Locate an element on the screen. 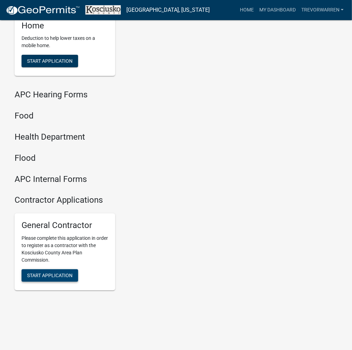 The image size is (352, 350). a: Home is located at coordinates (247, 10).